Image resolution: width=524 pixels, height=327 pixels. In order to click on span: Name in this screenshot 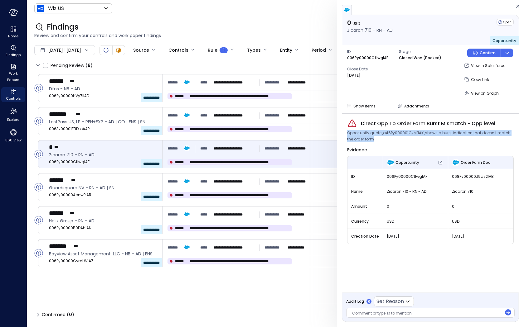, I will do `click(365, 192)`.